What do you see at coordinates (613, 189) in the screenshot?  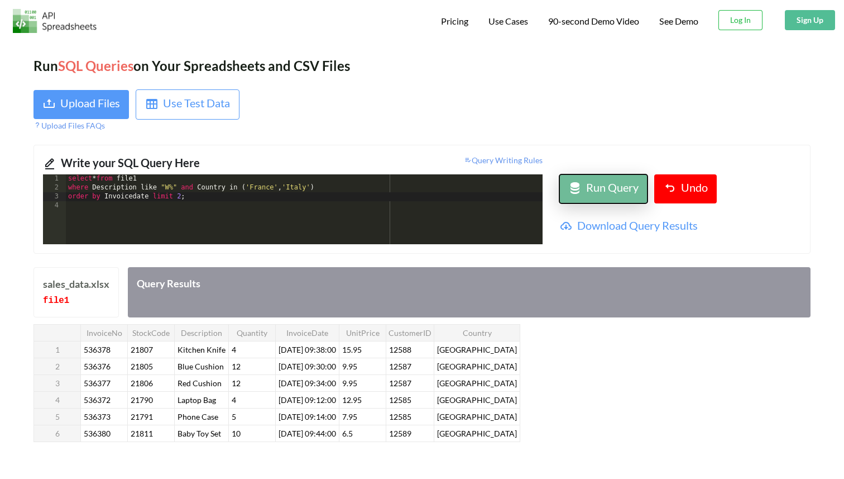 I see `div: Run Query` at bounding box center [613, 189].